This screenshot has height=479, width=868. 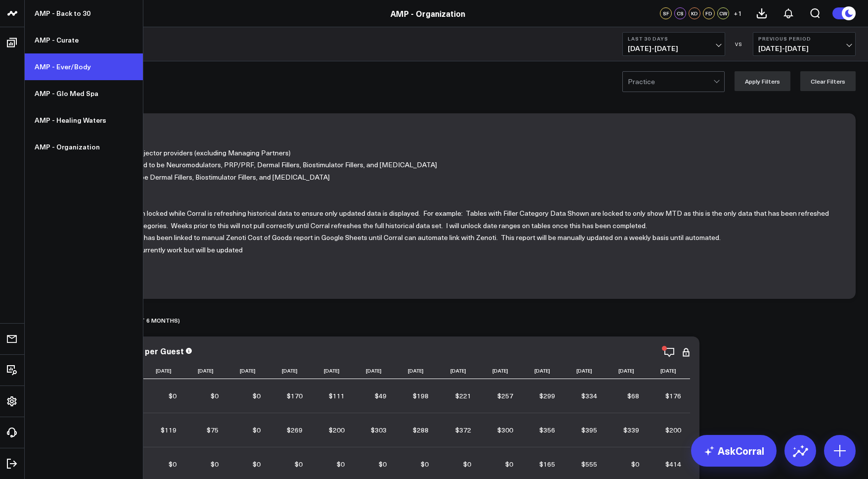 What do you see at coordinates (378, 430) in the screenshot?
I see `div: $303` at bounding box center [378, 430].